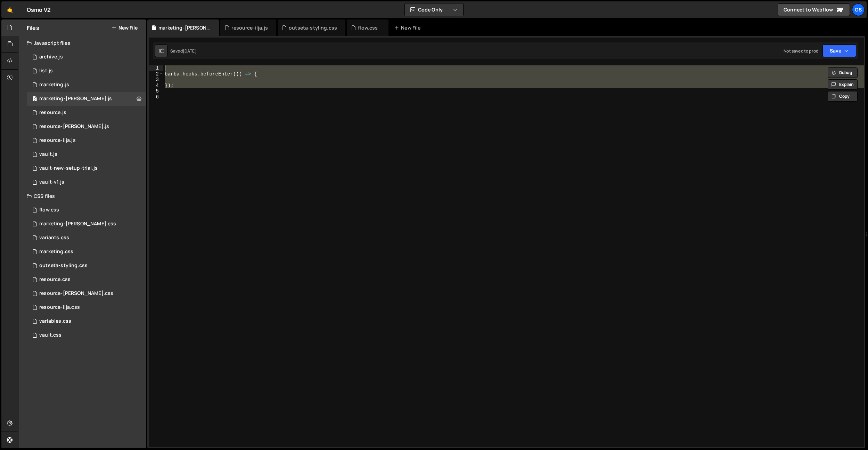  What do you see at coordinates (86, 307) in the screenshot?
I see `div: 16596/46198.css` at bounding box center [86, 307].